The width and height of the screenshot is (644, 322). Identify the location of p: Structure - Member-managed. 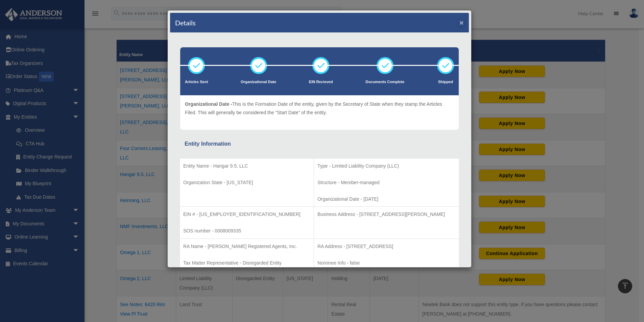
(386, 183).